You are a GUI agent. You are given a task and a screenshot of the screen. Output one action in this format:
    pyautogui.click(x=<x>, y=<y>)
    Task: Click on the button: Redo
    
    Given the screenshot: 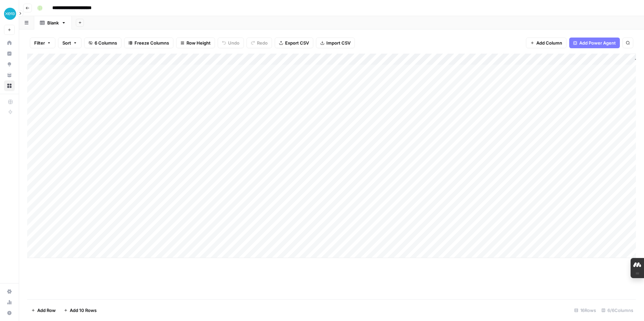 What is the action you would take?
    pyautogui.click(x=259, y=43)
    